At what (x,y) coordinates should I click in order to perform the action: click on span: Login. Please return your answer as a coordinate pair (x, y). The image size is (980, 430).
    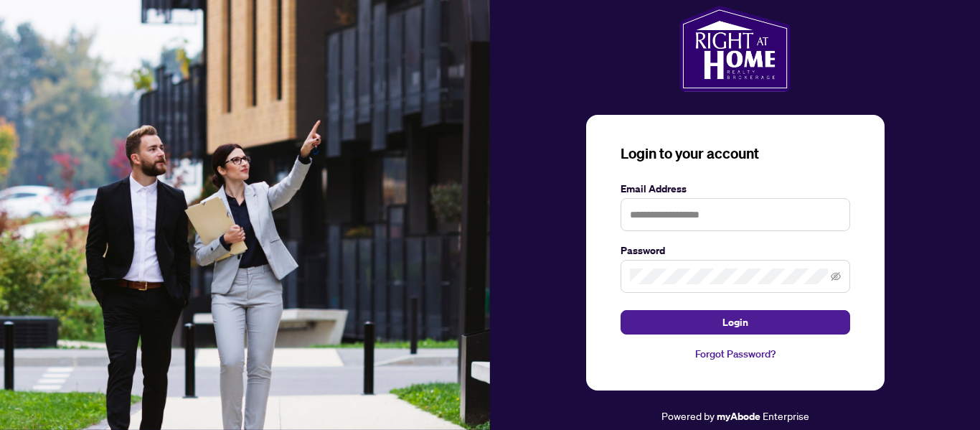
    Looking at the image, I should click on (735, 322).